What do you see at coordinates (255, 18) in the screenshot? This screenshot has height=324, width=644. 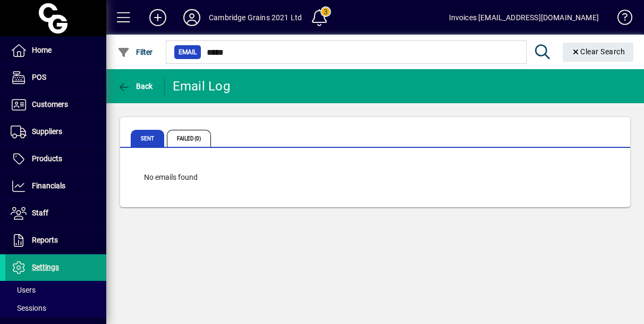 I see `div: Cambridge Grains 2021 Ltd` at bounding box center [255, 18].